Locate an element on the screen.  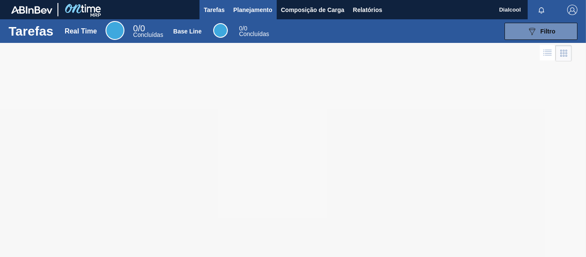
span: Tarefas is located at coordinates (214, 10).